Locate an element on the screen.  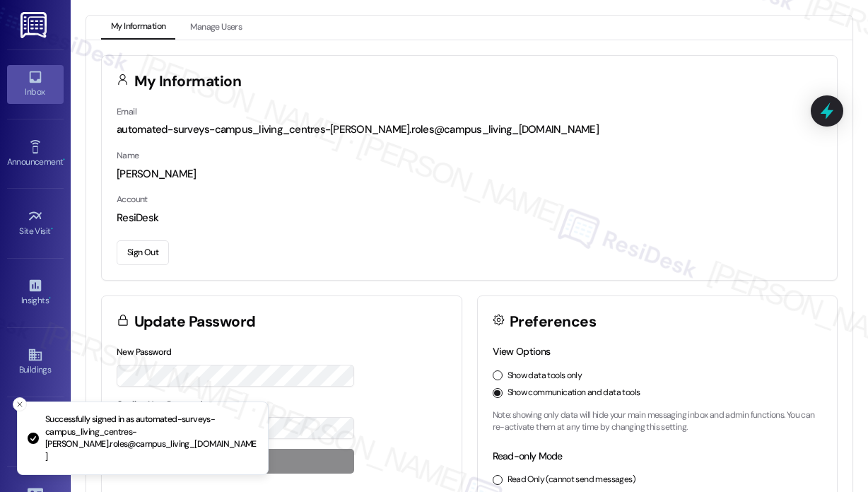
a: Inbox is located at coordinates (35, 84).